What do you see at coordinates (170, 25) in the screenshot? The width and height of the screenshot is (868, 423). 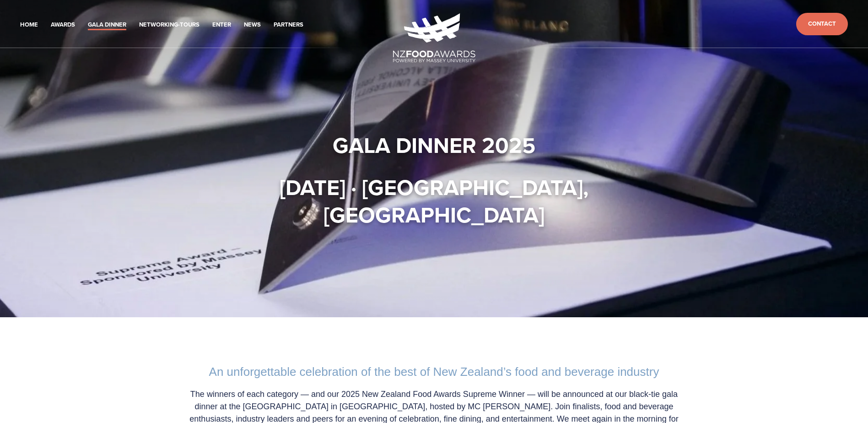 I see `a: Networking-Tours` at bounding box center [170, 25].